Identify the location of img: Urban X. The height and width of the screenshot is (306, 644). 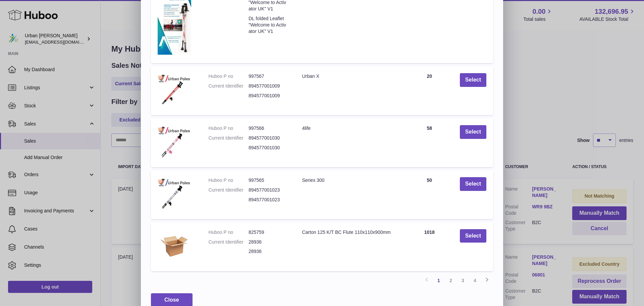
(175, 90).